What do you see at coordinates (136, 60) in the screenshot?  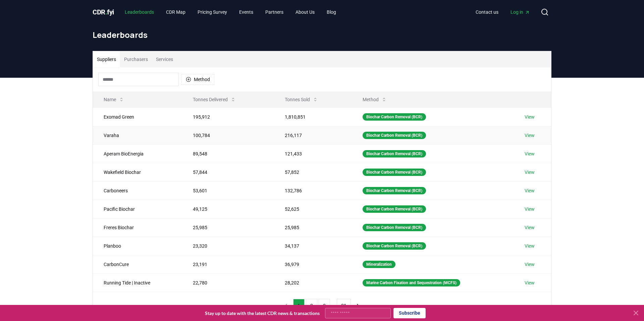 I see `button: Purchasers` at bounding box center [136, 60].